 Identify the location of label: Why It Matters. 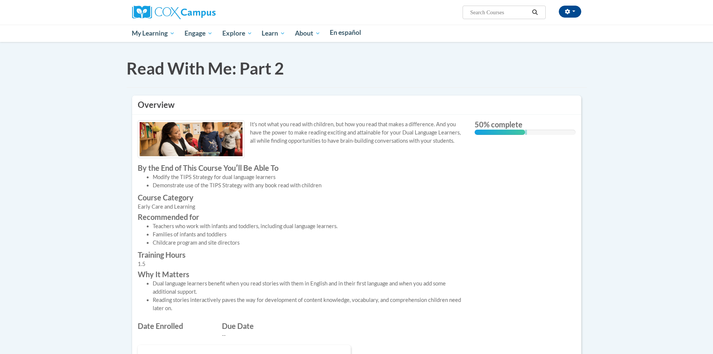
(301, 274).